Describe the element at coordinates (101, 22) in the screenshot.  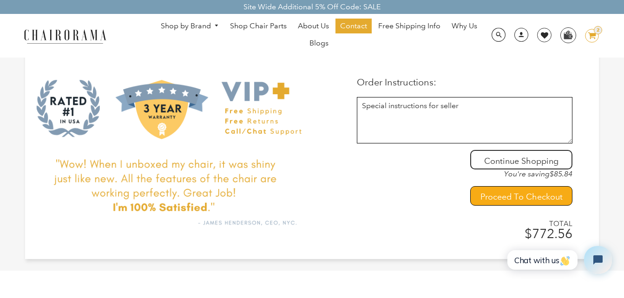
I see `button: Open chat widget` at that location.